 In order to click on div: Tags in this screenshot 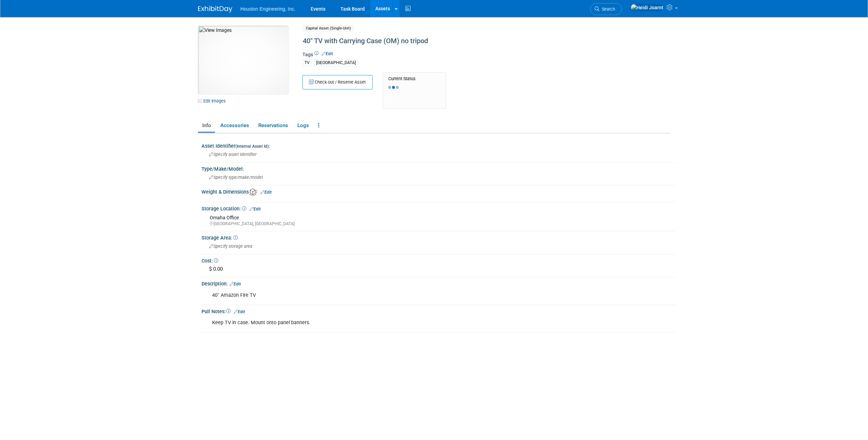, I will do `click(458, 61)`.